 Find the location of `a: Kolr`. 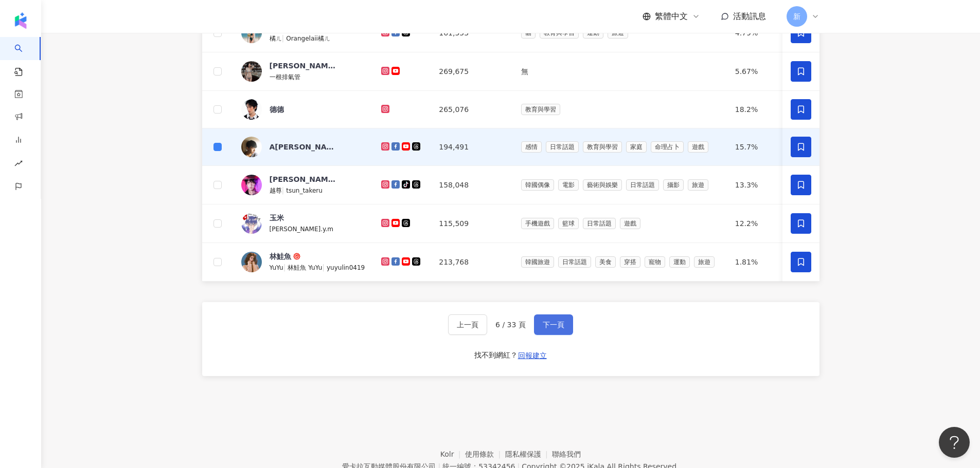

a: Kolr is located at coordinates (452, 454).